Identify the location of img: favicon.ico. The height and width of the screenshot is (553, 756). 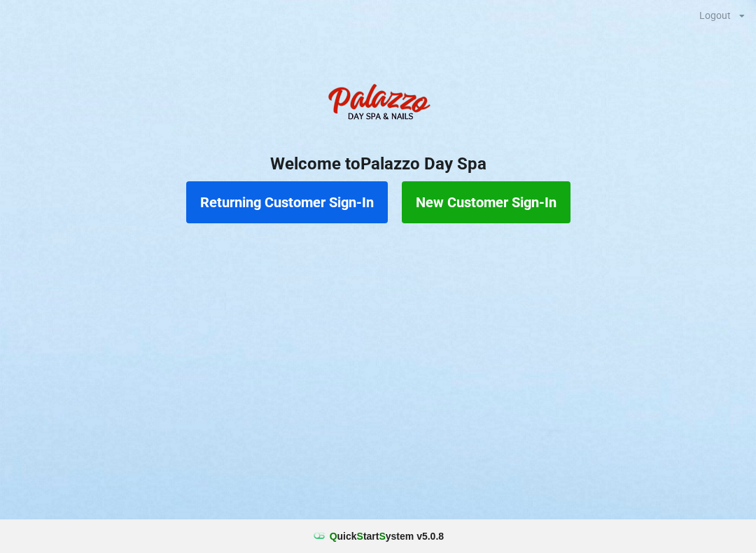
(319, 536).